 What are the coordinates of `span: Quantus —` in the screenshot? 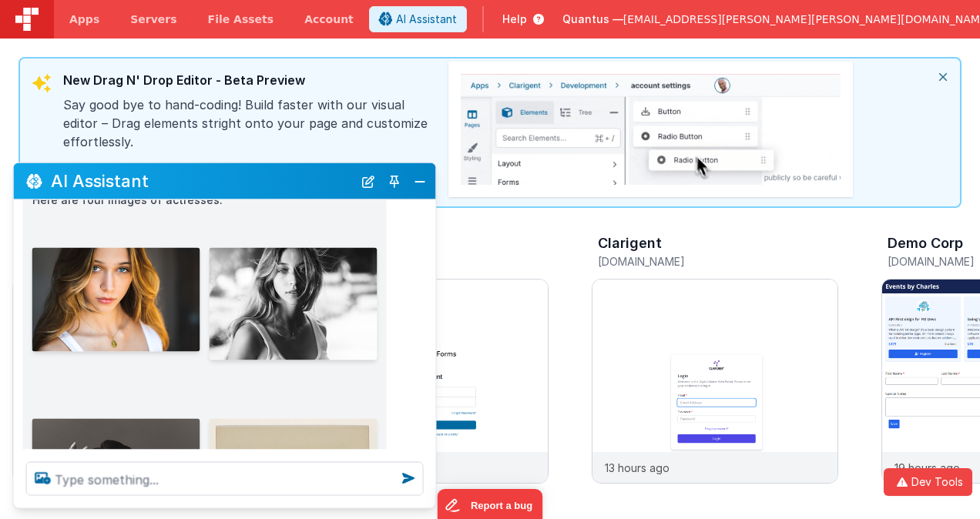 It's located at (592, 19).